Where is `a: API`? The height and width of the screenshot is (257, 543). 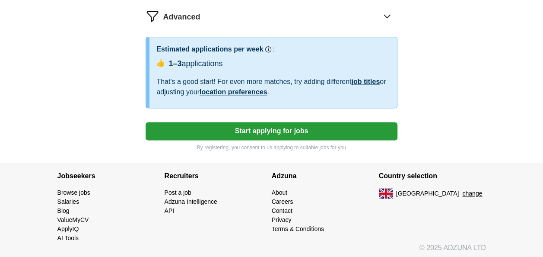
a: API is located at coordinates (169, 210).